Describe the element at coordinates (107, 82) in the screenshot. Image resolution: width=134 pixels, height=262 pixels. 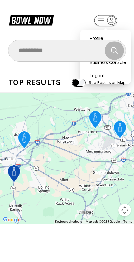
I see `span: See Results on Map` at that location.